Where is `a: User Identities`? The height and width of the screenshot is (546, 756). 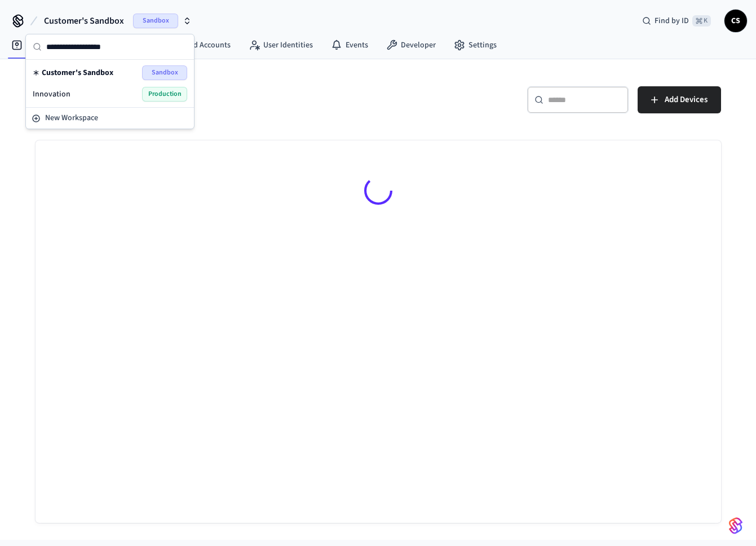
a: User Identities is located at coordinates (281, 45).